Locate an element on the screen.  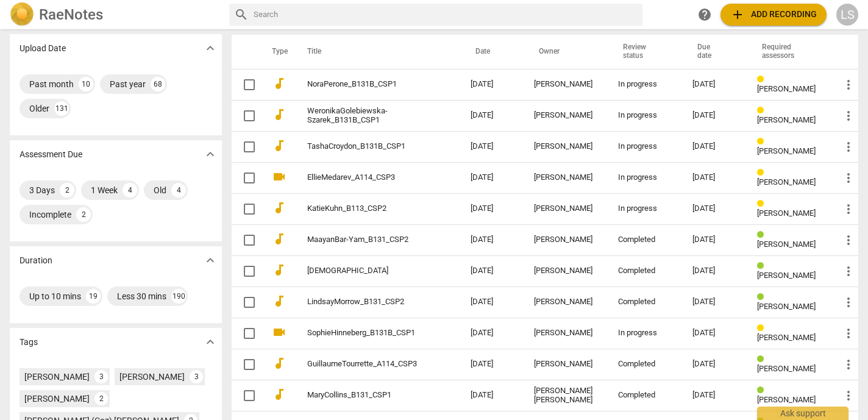
a: WeronikaGolebiewska-Szarek_B131B_CSP1 is located at coordinates (367, 116).